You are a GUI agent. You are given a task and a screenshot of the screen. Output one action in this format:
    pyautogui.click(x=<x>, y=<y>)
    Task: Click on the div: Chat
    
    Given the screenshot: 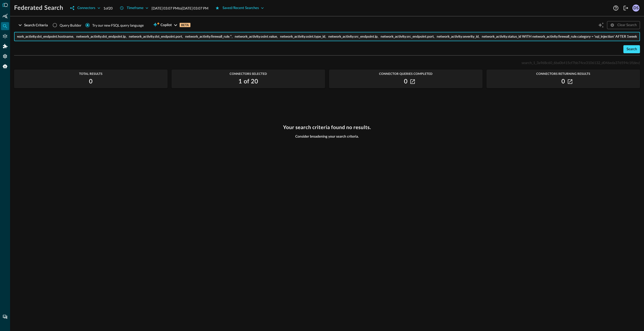 What is the action you would take?
    pyautogui.click(x=5, y=317)
    